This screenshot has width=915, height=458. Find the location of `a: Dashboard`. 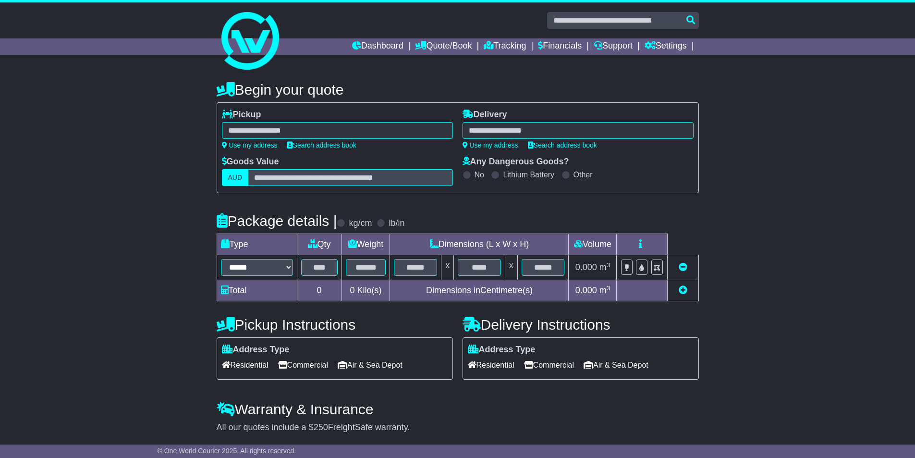

a: Dashboard is located at coordinates (378, 47).